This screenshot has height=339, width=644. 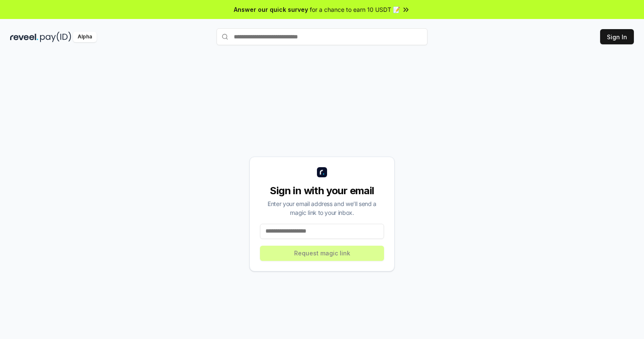 I want to click on span: Answer our quick survey, so click(x=271, y=9).